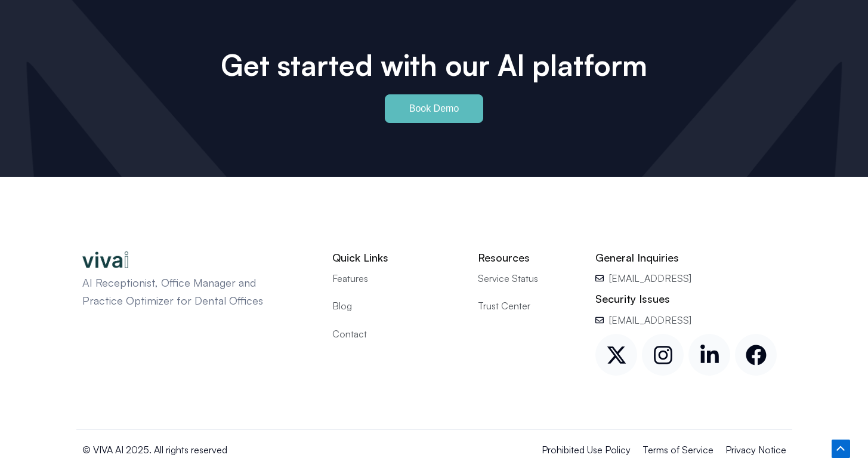 The image size is (868, 476). What do you see at coordinates (396, 278) in the screenshot?
I see `a: Features` at bounding box center [396, 278].